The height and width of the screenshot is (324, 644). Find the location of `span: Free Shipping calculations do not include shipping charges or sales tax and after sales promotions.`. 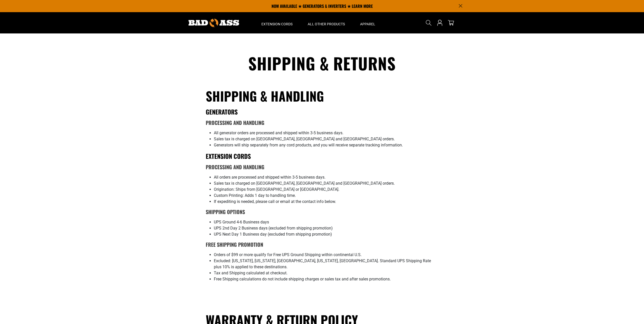

span: Free Shipping calculations do not include shipping charges or sales tax and after sales promotions. is located at coordinates (302, 279).